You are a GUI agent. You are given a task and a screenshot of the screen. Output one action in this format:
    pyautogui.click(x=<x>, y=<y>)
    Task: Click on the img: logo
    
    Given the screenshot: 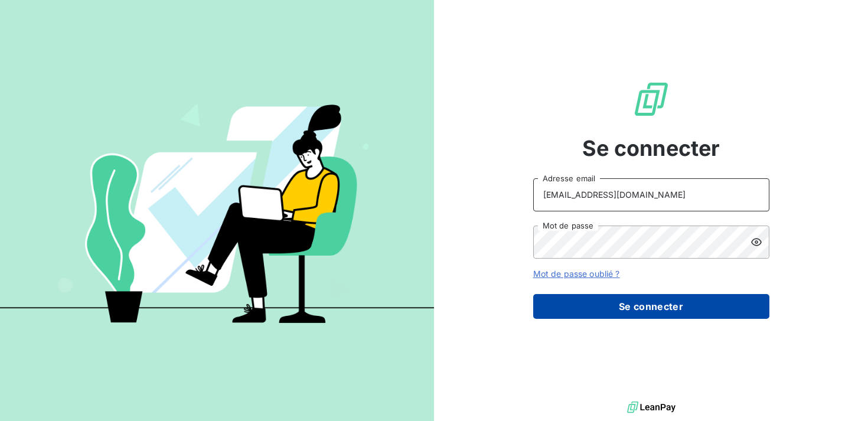 What is the action you would take?
    pyautogui.click(x=651, y=408)
    